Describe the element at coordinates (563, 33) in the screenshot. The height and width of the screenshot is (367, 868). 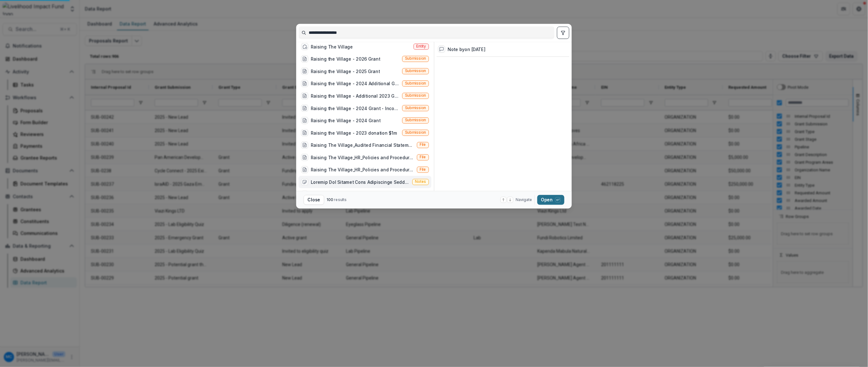
I see `button: toggle filters` at that location.